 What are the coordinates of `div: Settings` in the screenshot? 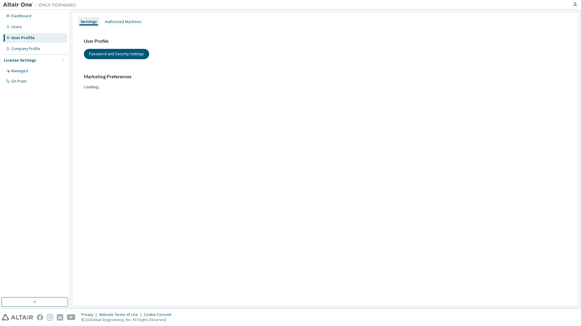 It's located at (89, 22).